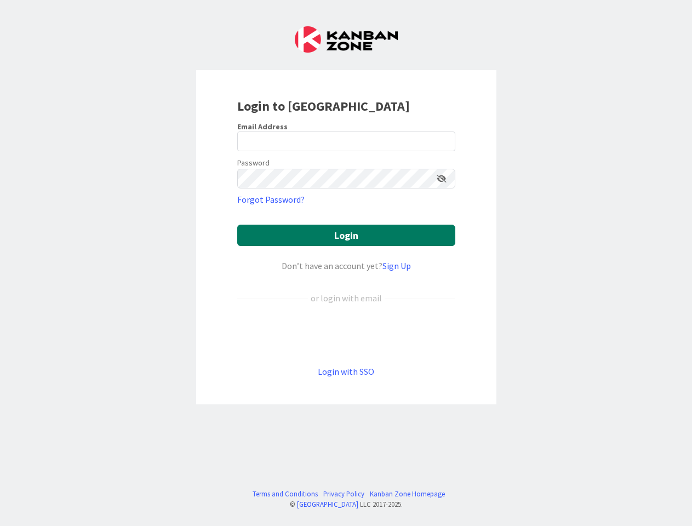 The image size is (692, 526). I want to click on a: Kanban Zone Homepage, so click(407, 494).